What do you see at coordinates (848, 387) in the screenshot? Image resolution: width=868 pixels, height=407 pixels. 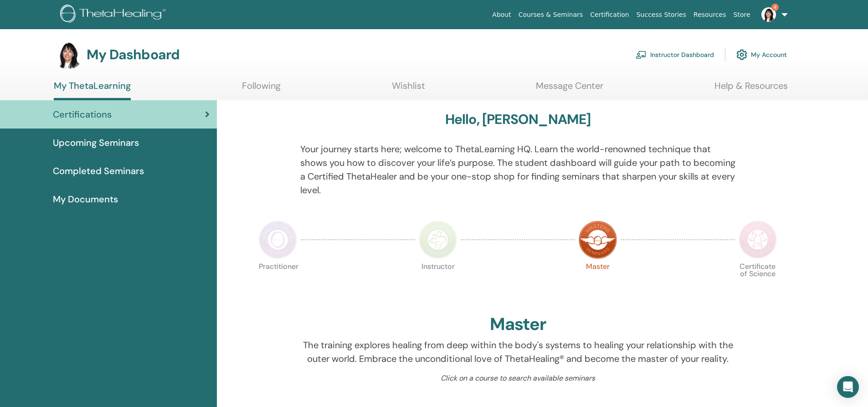 I see `div: Open Intercom Messenger` at bounding box center [848, 387].